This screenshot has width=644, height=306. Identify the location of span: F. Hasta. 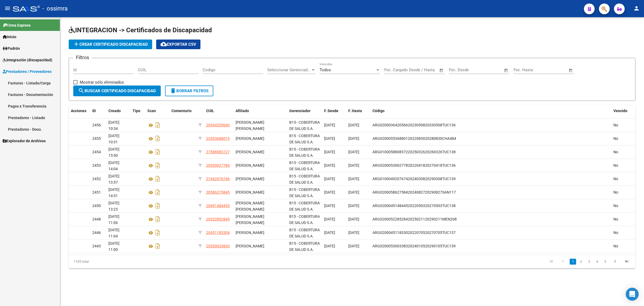
(355, 111).